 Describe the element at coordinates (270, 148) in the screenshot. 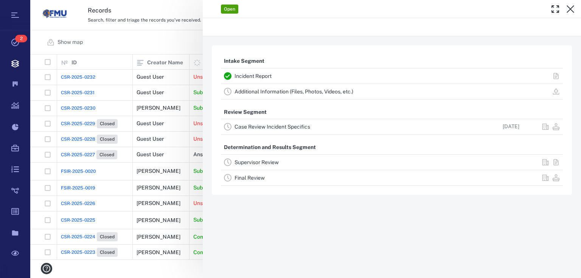

I see `p: Determination and Results Segment` at that location.